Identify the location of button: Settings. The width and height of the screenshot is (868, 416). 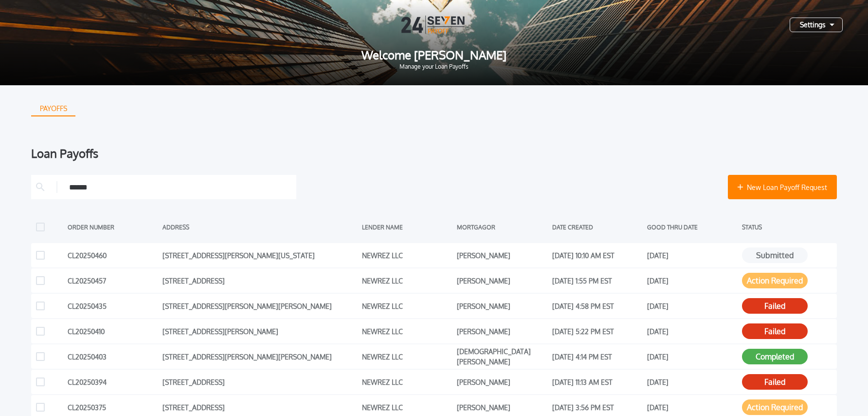
(816, 25).